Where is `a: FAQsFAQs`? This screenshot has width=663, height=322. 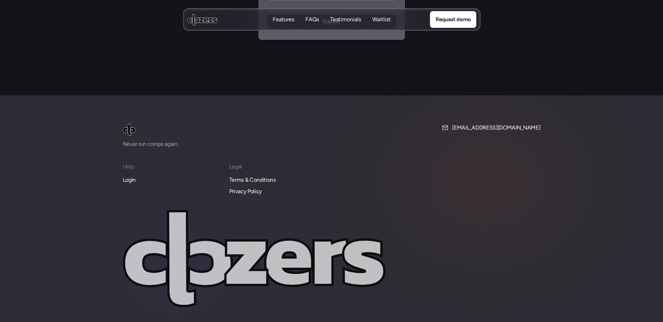 a: FAQsFAQs is located at coordinates (312, 19).